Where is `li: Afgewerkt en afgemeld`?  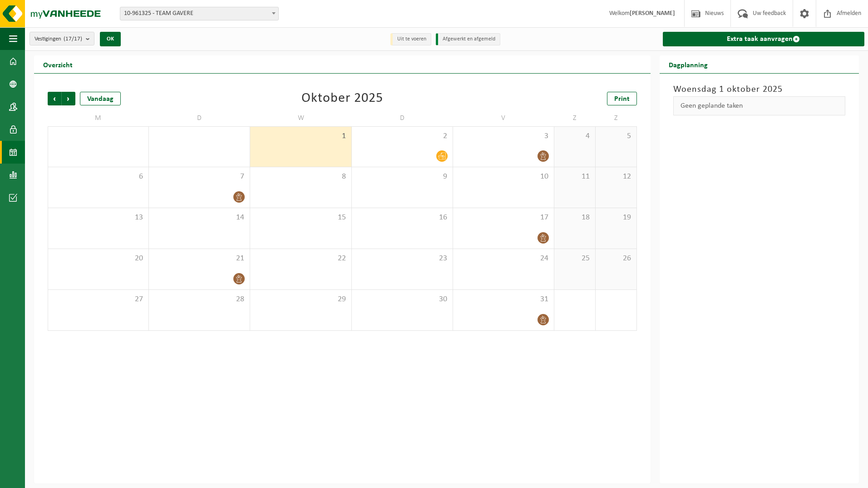
li: Afgewerkt en afgemeld is located at coordinates (468, 39).